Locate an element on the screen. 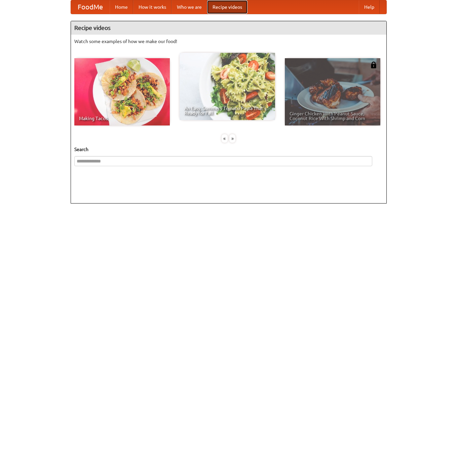 This screenshot has height=476, width=457. a: Help is located at coordinates (369, 7).